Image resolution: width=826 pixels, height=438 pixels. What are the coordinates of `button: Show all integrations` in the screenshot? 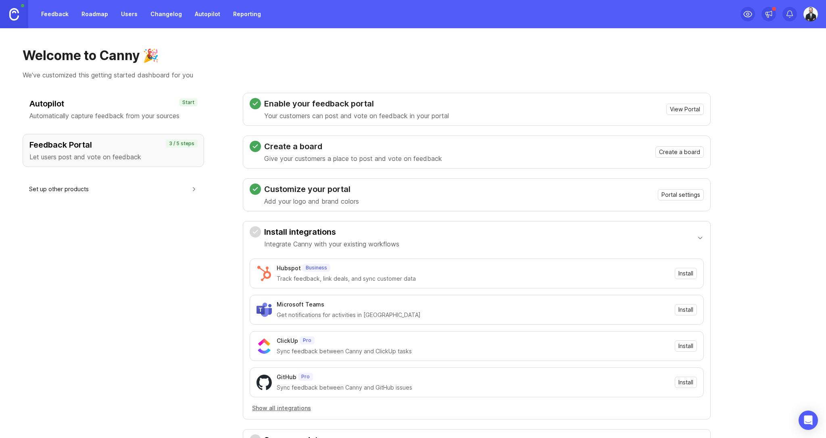 It's located at (282, 408).